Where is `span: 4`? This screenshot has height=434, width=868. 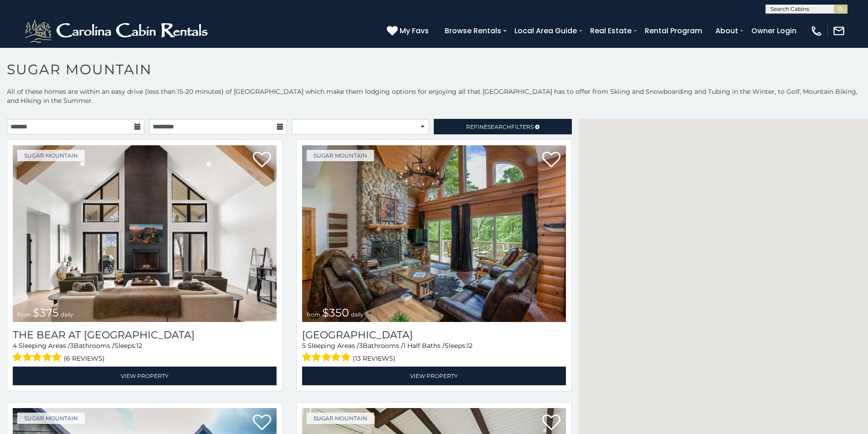
span: 4 is located at coordinates (14, 346).